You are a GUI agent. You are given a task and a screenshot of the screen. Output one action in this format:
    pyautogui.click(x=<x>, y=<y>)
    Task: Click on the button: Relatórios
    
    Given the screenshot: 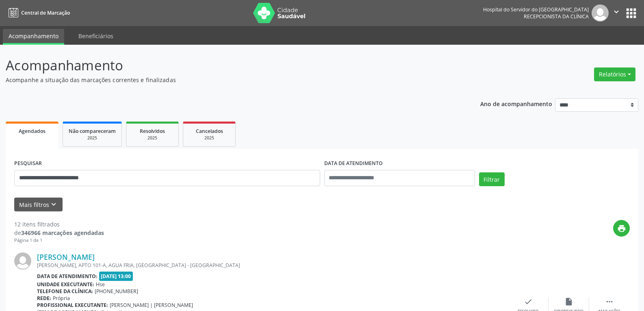 What is the action you would take?
    pyautogui.click(x=615, y=75)
    